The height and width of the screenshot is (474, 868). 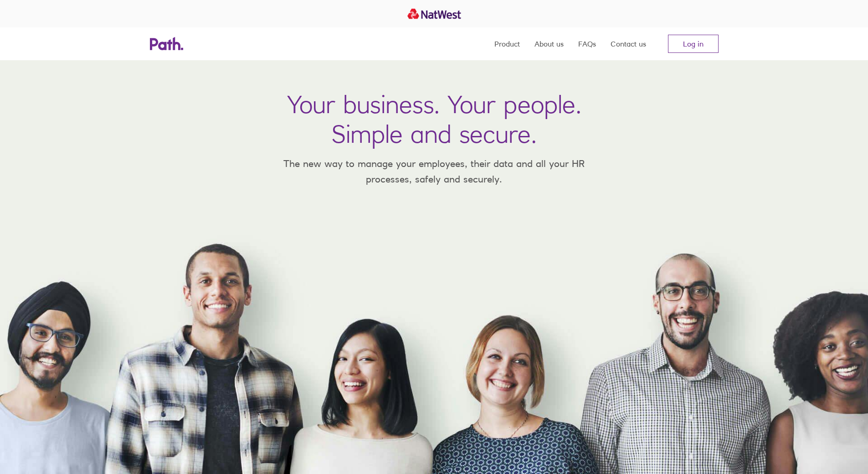 I want to click on a: Product, so click(x=507, y=44).